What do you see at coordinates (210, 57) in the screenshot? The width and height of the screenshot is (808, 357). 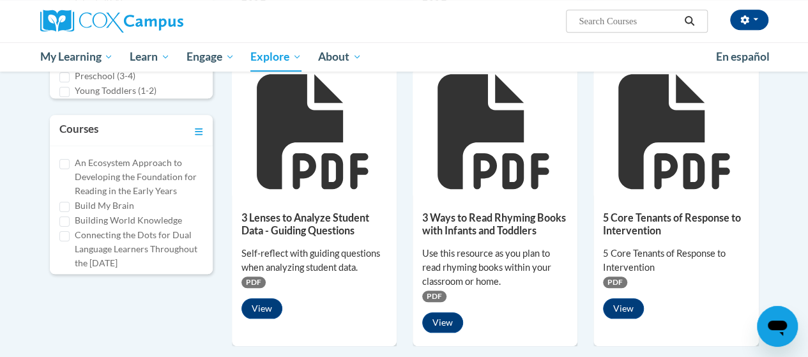 I see `a: Engage` at bounding box center [210, 57].